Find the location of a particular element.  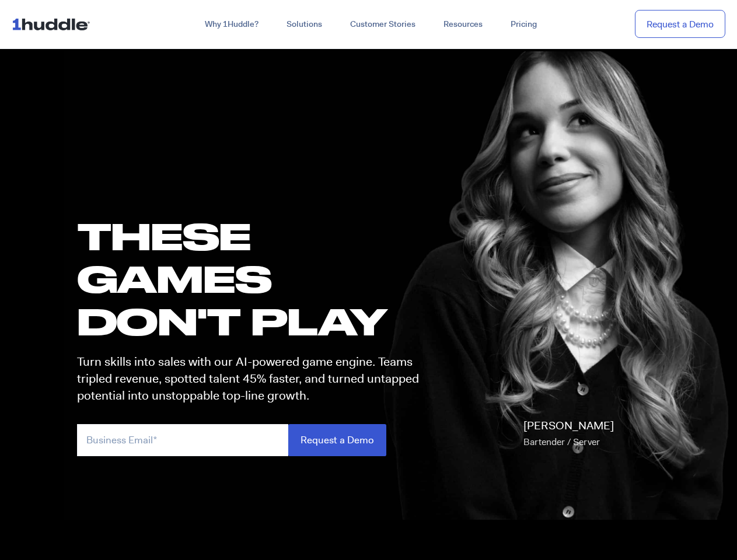

input: Request a Demo is located at coordinates (338, 440).